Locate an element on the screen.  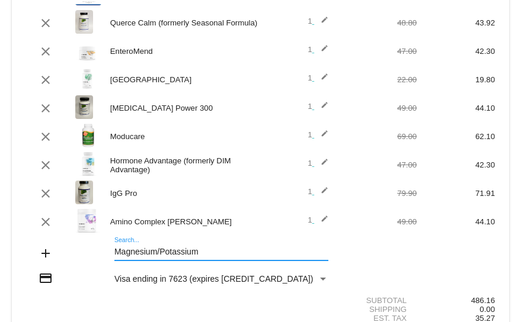
mat-select: Payment Method is located at coordinates (221, 279).